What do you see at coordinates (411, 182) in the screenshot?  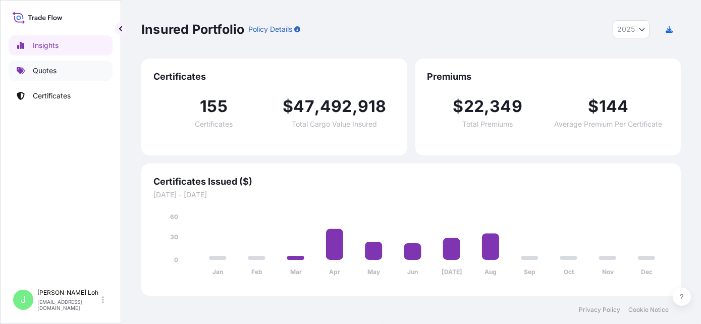 I see `span: Certificates Issued ($)` at bounding box center [411, 182].